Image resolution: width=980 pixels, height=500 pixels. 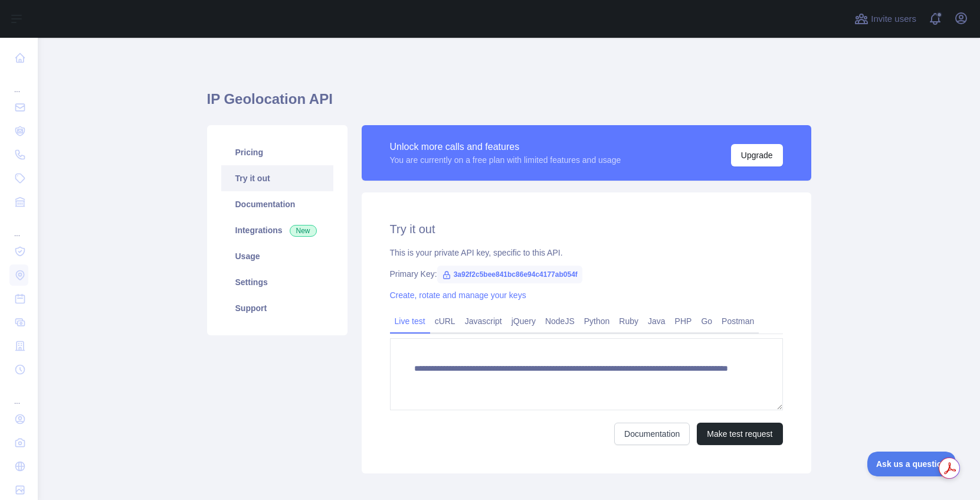 I want to click on a: Java, so click(x=657, y=321).